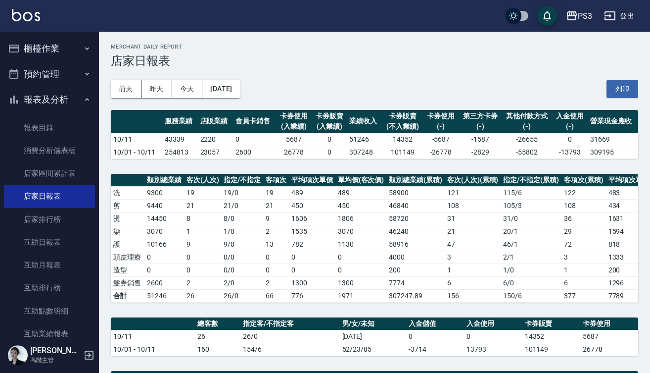  What do you see at coordinates (164, 180) in the screenshot?
I see `th: 類別總業績` at bounding box center [164, 180].